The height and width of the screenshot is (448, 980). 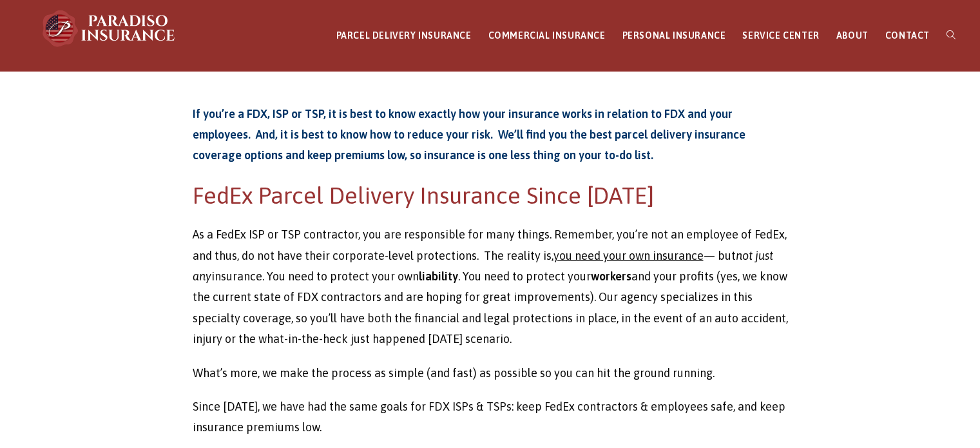 What do you see at coordinates (110, 28) in the screenshot?
I see `img: Paradiso Insurance` at bounding box center [110, 28].